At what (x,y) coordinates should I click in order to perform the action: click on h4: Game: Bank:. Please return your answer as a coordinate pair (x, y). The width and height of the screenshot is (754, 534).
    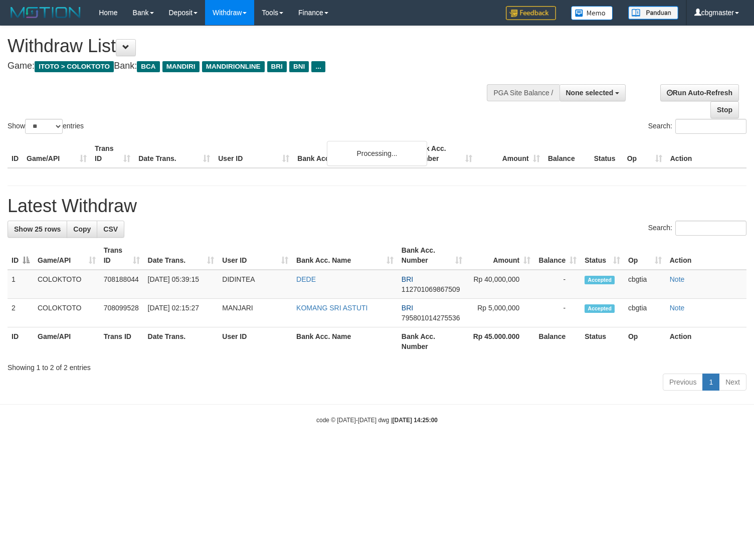
    Looking at the image, I should click on (250, 66).